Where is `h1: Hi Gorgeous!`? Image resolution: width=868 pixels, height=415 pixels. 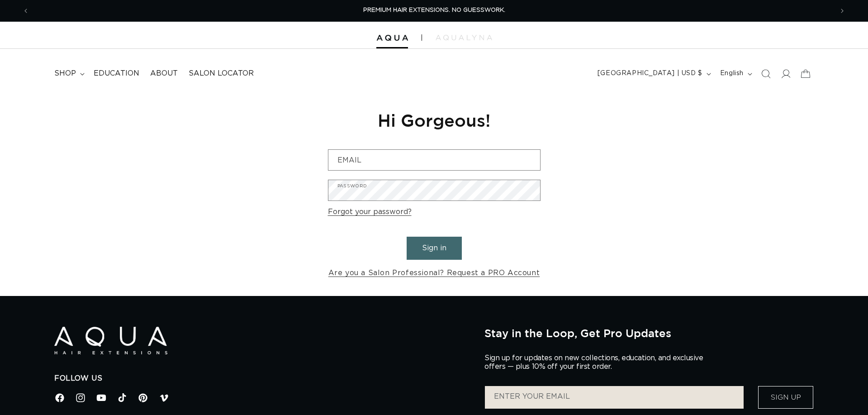
h1: Hi Gorgeous! is located at coordinates (434, 120).